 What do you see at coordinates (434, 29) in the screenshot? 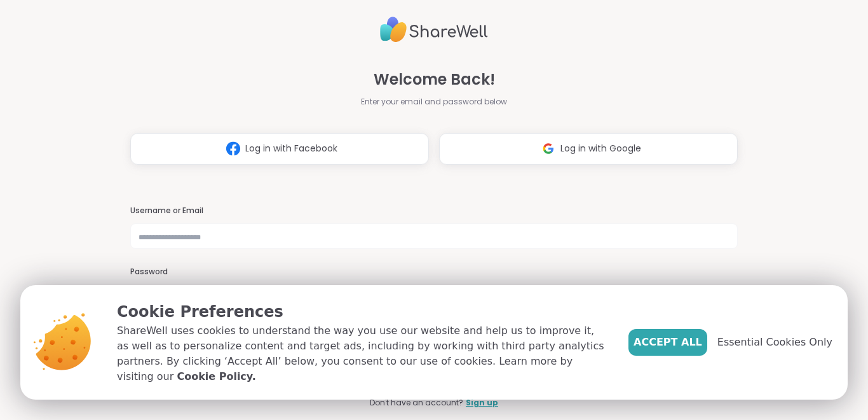
I see `img: ShareWell Logo` at bounding box center [434, 29].